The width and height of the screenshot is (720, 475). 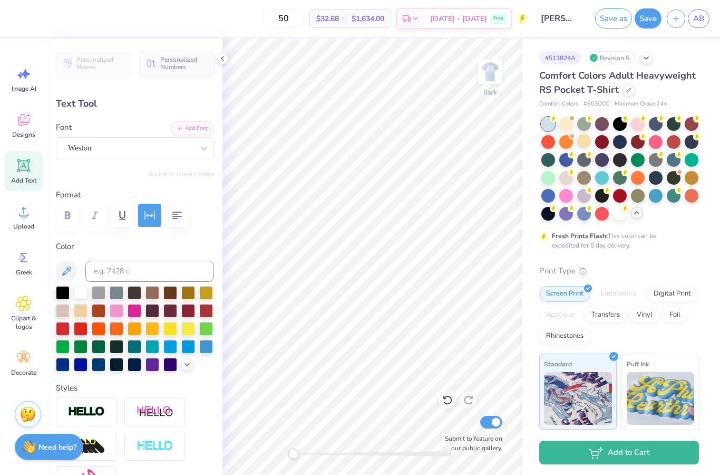 I want to click on div: Print Type, so click(x=619, y=271).